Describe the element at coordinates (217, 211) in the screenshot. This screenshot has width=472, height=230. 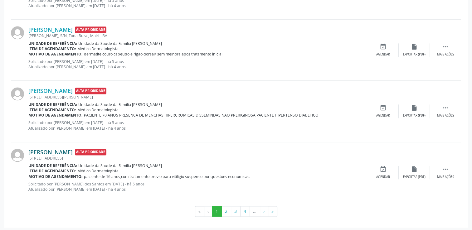
I see `button: Go to page 1` at that location.